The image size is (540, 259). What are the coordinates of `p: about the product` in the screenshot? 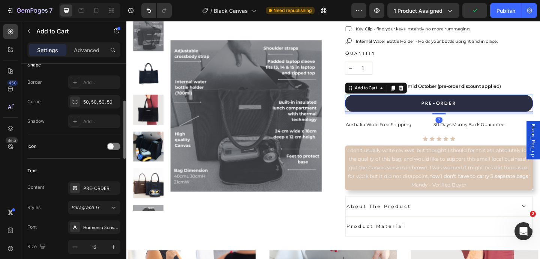 It's located at (275, 201).